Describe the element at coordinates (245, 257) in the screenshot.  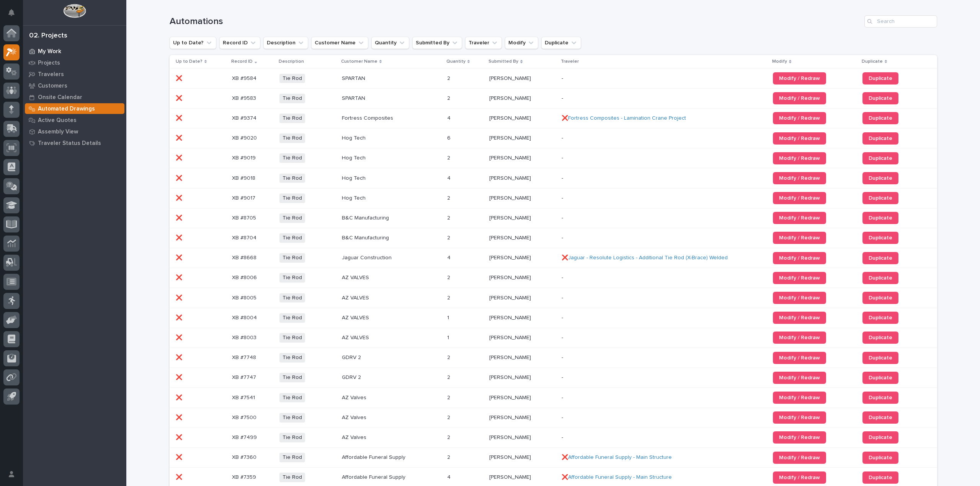
I see `p: XB #8668` at that location.